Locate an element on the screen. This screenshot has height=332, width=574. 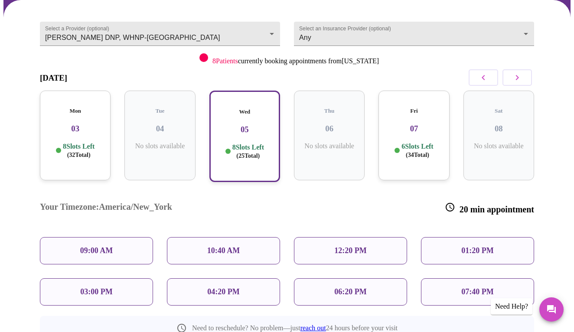
h3: 08 is located at coordinates (498, 129).